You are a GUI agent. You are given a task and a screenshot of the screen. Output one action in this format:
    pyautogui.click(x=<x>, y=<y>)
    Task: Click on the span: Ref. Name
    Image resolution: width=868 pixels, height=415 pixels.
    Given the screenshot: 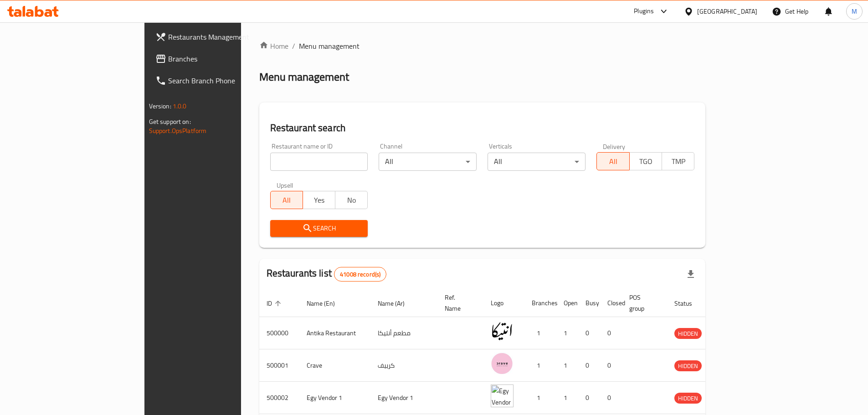 What is the action you would take?
    pyautogui.click(x=458, y=303)
    